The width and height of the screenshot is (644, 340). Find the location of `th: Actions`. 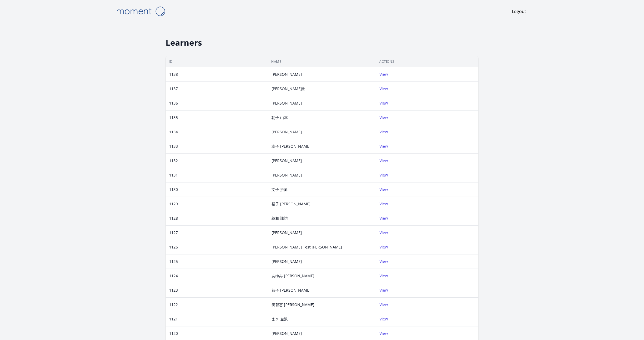

th: Actions is located at coordinates (427, 61).